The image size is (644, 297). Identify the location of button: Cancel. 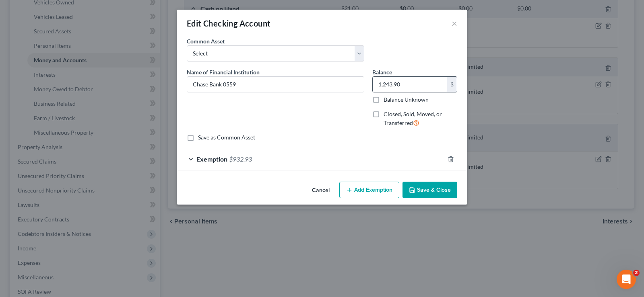
(321, 190).